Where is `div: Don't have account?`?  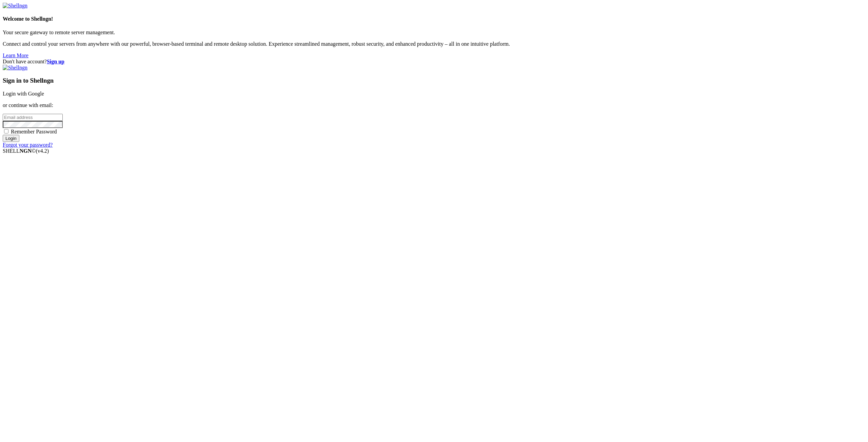 div: Don't have account? is located at coordinates (434, 61).